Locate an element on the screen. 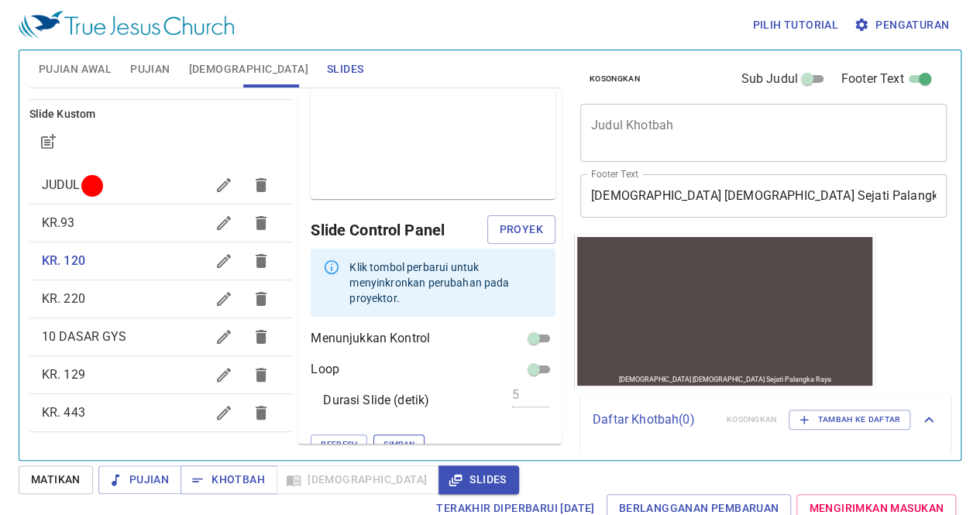 The image size is (980, 515). div: JUDUL is located at coordinates (161, 185).